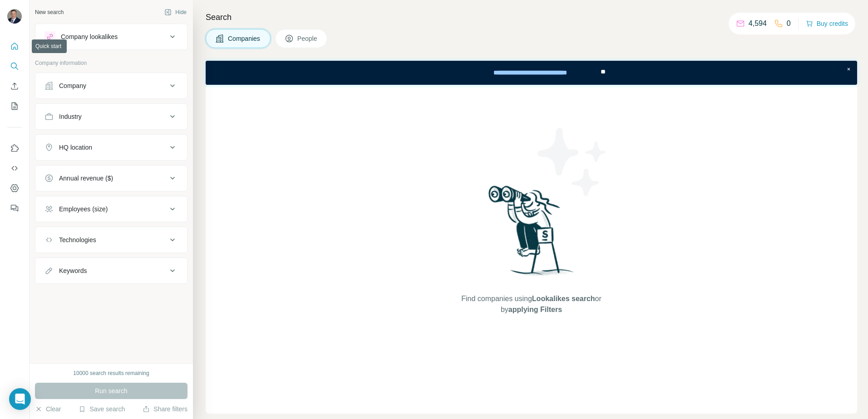 This screenshot has width=868, height=419. What do you see at coordinates (244, 39) in the screenshot?
I see `span: Companies` at bounding box center [244, 39].